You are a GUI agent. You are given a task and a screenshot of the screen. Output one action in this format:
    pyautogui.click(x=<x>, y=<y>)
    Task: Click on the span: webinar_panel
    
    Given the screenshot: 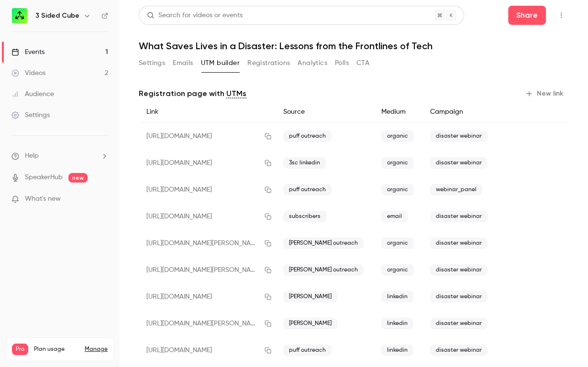 What is the action you would take?
    pyautogui.click(x=456, y=190)
    